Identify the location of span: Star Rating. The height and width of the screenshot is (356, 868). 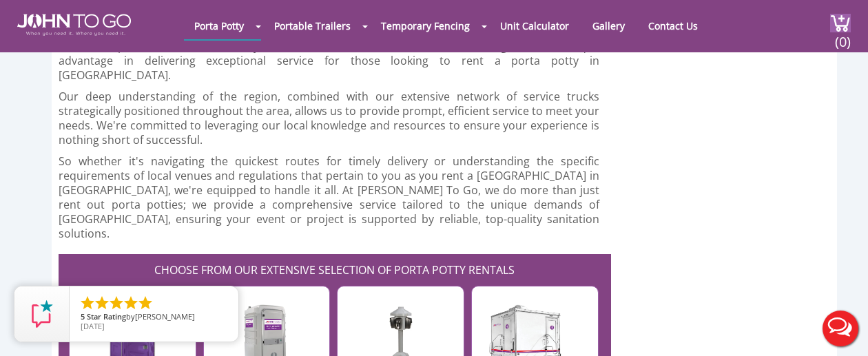
(106, 316).